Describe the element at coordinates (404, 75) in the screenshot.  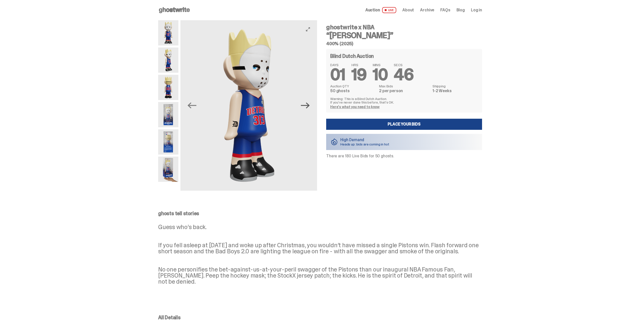
I see `span: 46` at that location.